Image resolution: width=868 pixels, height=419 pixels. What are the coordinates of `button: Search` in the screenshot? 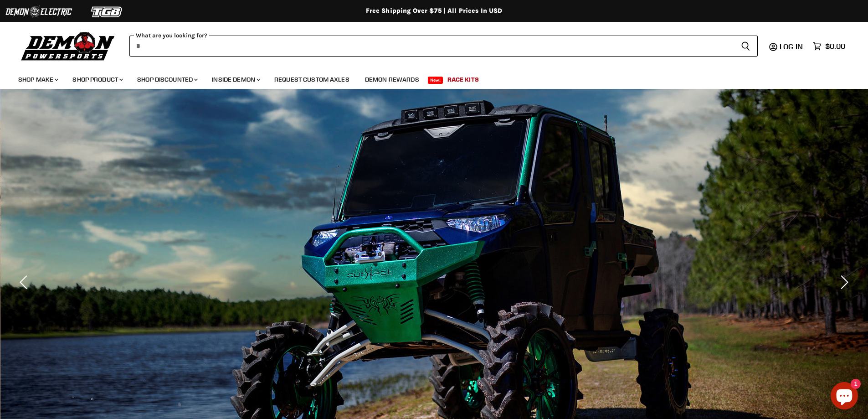 It's located at (745, 46).